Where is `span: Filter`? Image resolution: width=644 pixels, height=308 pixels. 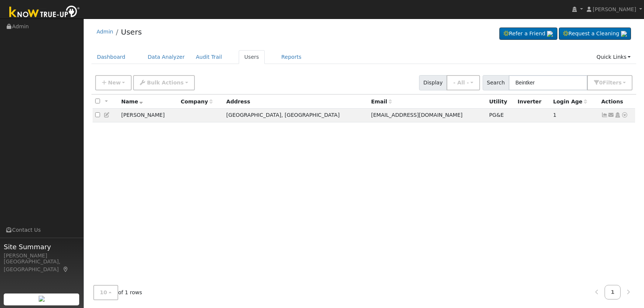 span: Filter is located at coordinates (612, 82).